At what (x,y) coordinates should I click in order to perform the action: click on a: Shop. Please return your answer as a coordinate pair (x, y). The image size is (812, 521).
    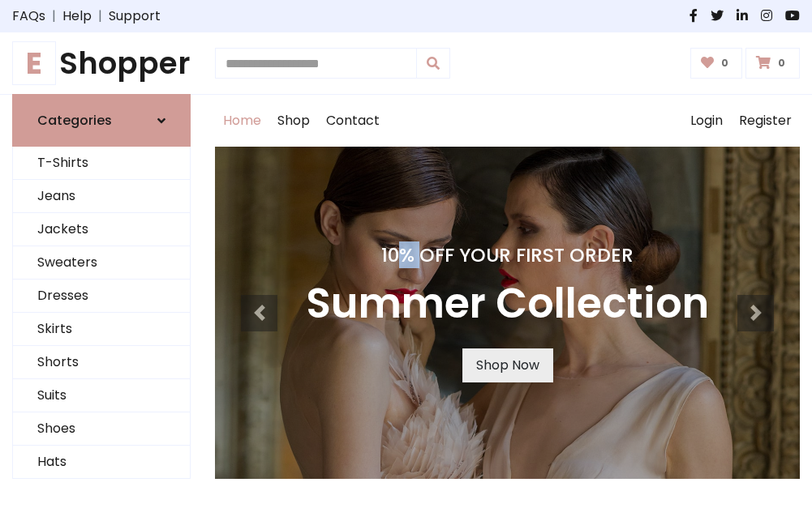
    Looking at the image, I should click on (293, 121).